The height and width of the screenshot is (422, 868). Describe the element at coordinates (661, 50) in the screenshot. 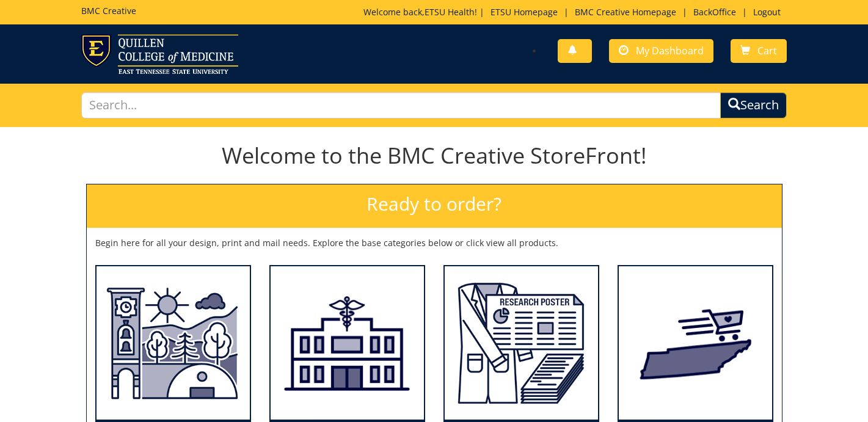

I see `a: My Dashboard` at that location.